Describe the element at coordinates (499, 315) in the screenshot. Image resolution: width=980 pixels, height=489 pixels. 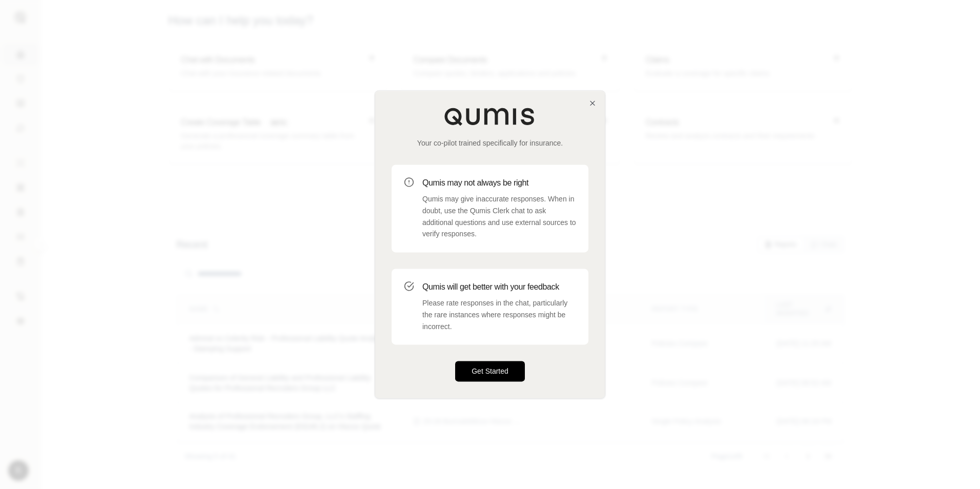
I see `p: Please rate responses in the chat, particularly the rare instances where responses might be incor...` at that location.